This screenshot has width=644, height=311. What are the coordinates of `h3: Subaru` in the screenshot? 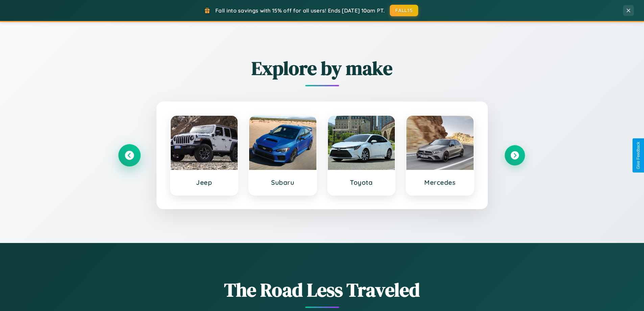 It's located at (283, 183).